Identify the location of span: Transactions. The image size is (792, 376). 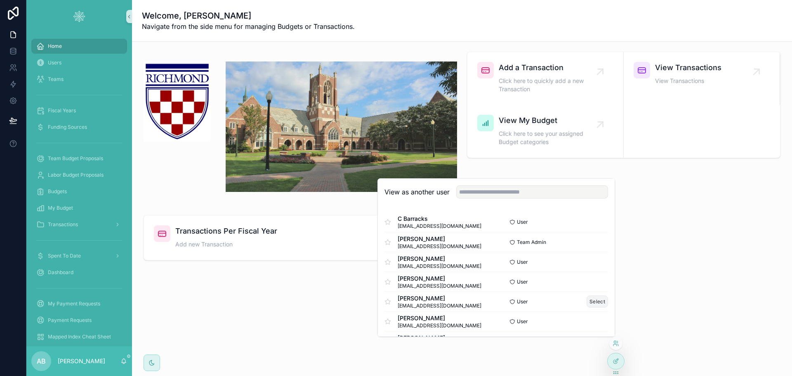
(63, 224).